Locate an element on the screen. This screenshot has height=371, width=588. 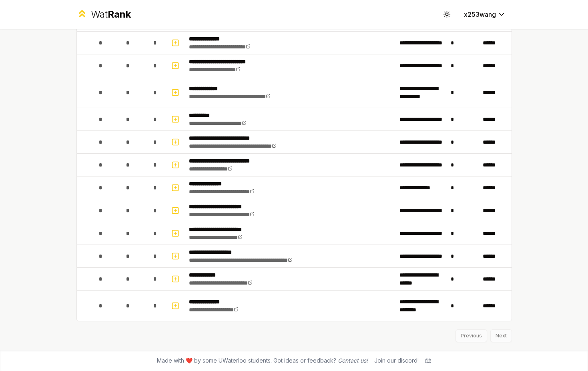
span: Rank is located at coordinates (119, 14).